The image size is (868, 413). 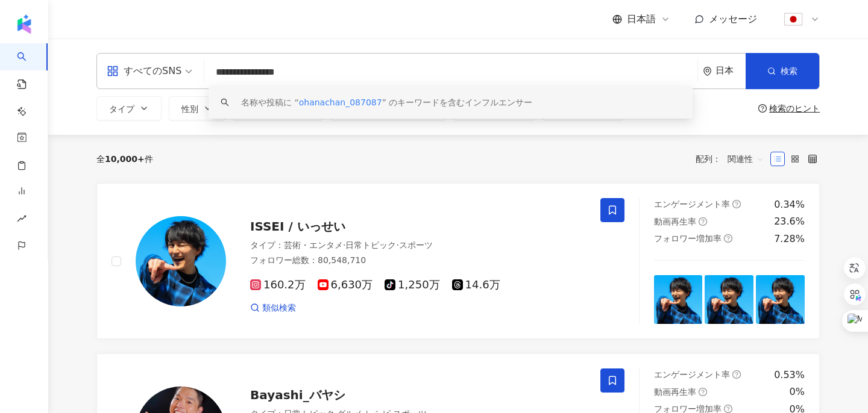 I want to click on div: 日本, so click(x=730, y=71).